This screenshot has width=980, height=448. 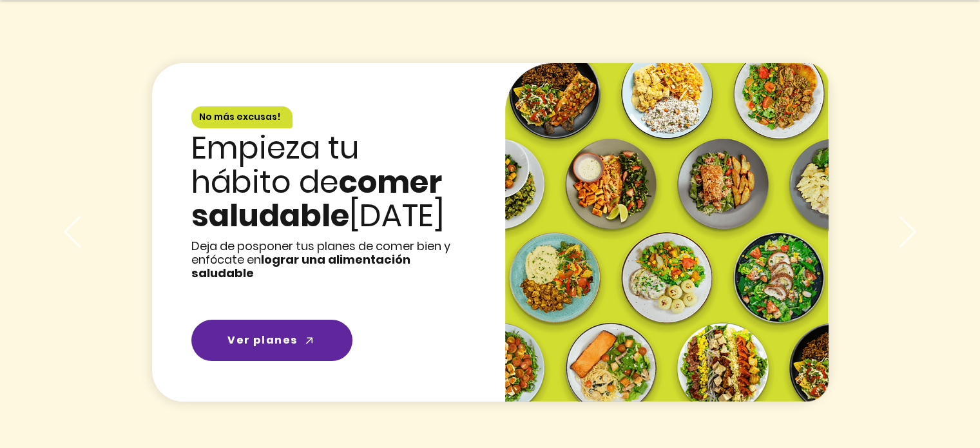 I want to click on span: lograr una alimentación saludable, so click(x=301, y=266).